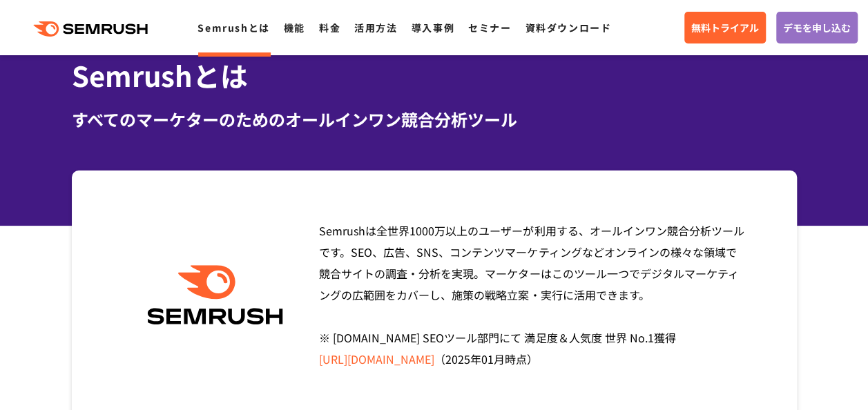 This screenshot has width=868, height=410. What do you see at coordinates (725, 27) in the screenshot?
I see `a: 無料トライアル` at bounding box center [725, 27].